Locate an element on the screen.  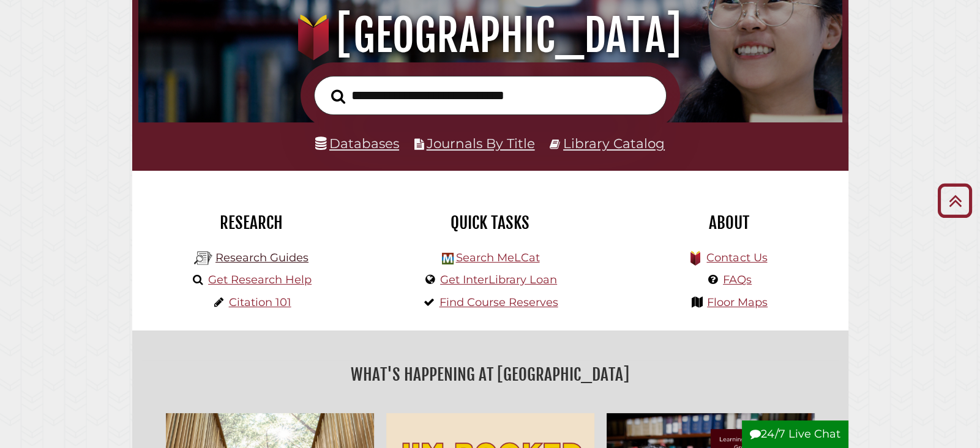
a: Citation 101 is located at coordinates (260, 302).